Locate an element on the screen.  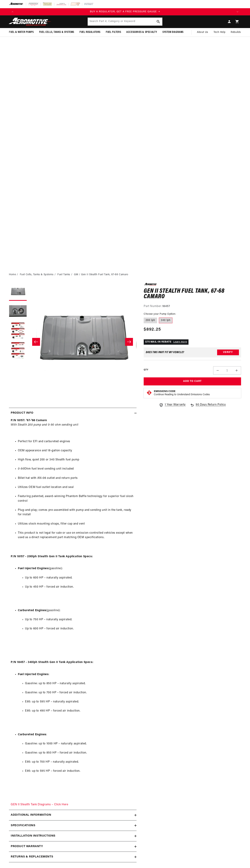
button: Add to Cart is located at coordinates (192, 381).